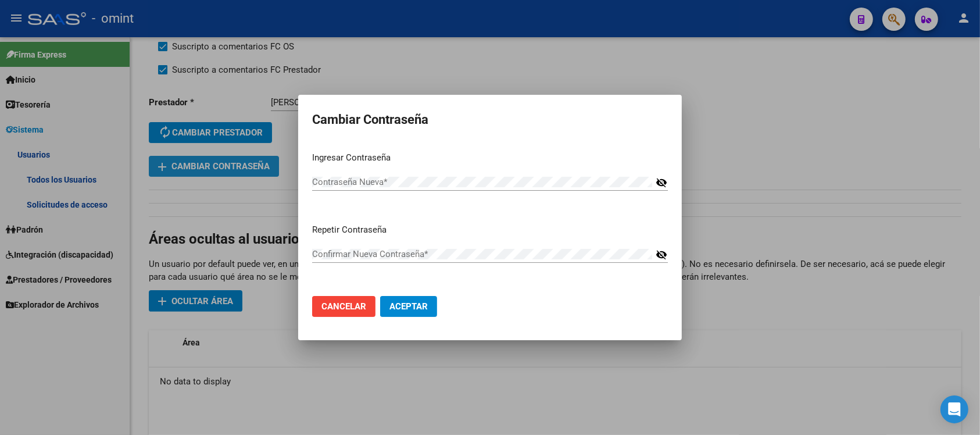  What do you see at coordinates (343, 307) in the screenshot?
I see `button: Cancelar` at bounding box center [343, 307].